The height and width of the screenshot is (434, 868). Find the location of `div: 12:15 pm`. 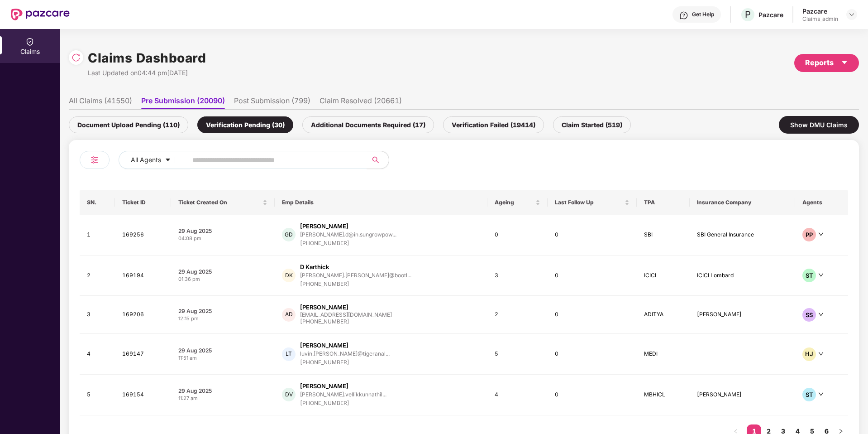

div: 12:15 pm is located at coordinates (222, 319).